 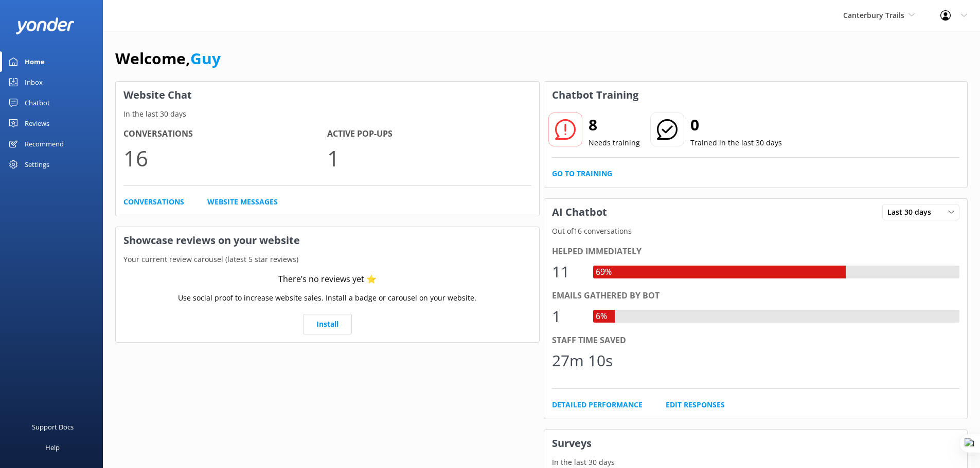 I want to click on div: Reviews, so click(x=37, y=123).